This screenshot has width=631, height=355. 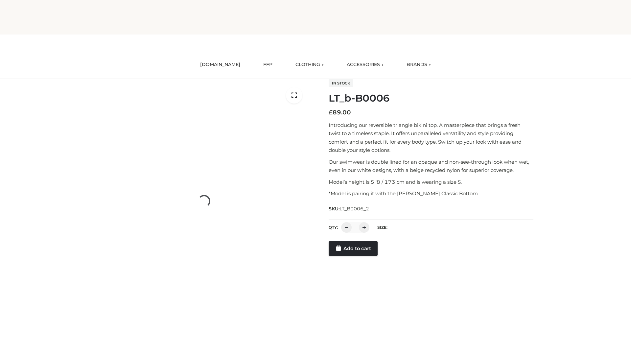 What do you see at coordinates (268, 65) in the screenshot?
I see `a: FFP` at bounding box center [268, 65].